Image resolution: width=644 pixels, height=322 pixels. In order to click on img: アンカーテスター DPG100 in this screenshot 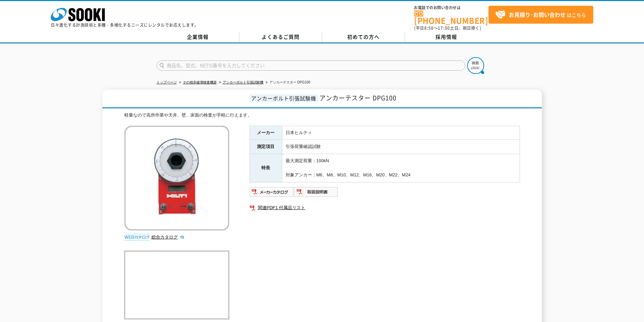, I will do `click(177, 178)`.